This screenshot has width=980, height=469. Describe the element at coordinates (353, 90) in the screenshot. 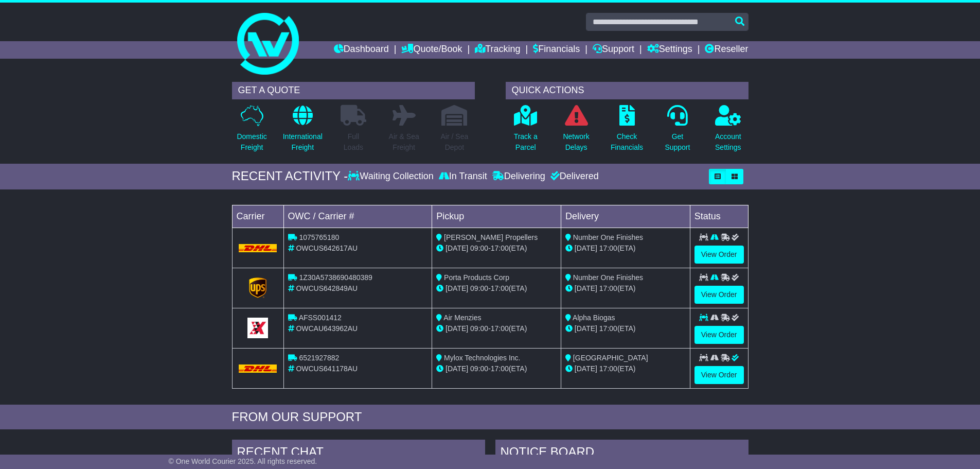

I see `div: GET A QUOTE` at that location.